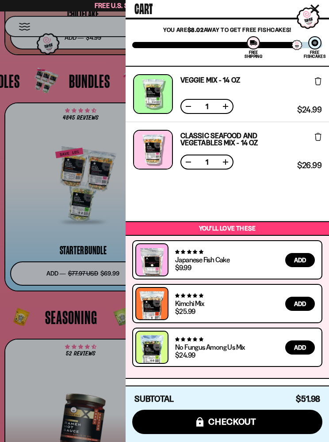  I want to click on a: No Fungus Among Us Mix, so click(210, 347).